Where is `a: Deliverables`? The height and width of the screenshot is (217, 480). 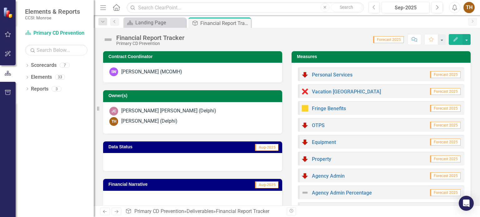 a: Deliverables is located at coordinates (200, 211).